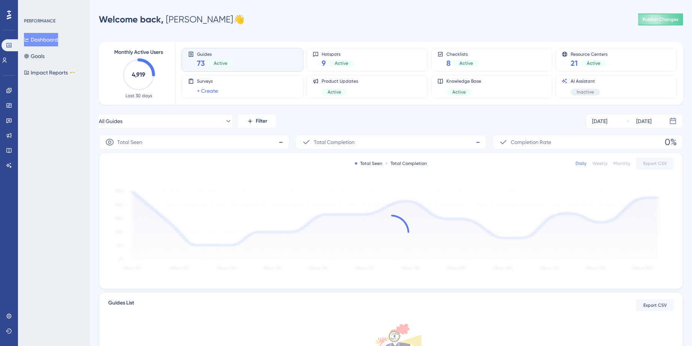  What do you see at coordinates (600, 164) in the screenshot?
I see `div: Weekly` at bounding box center [600, 164].